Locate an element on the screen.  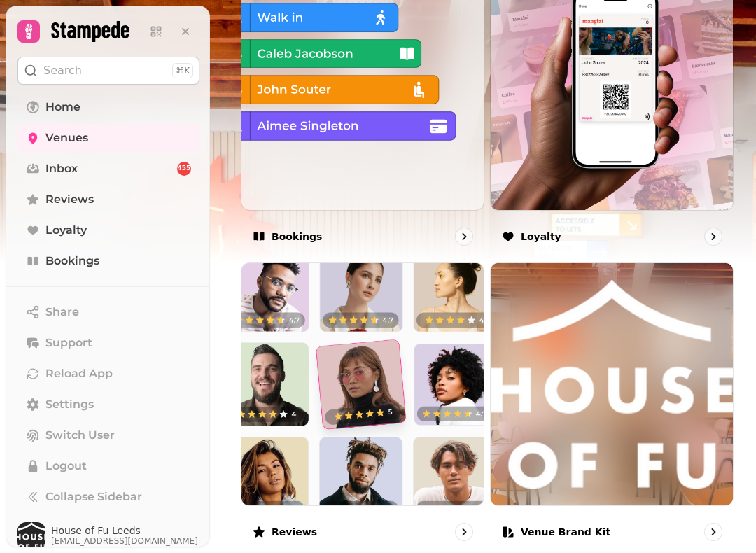
span: Logout is located at coordinates (66, 466).